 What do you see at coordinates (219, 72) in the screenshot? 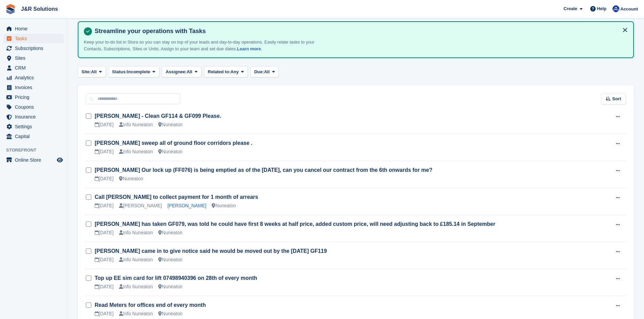
I see `span: Related to:` at bounding box center [219, 72].